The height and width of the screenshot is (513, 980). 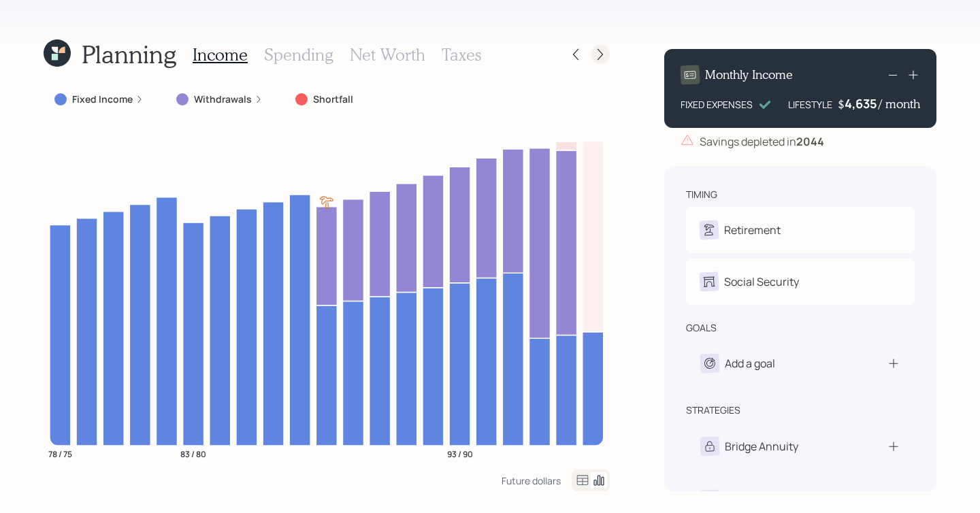 What do you see at coordinates (701, 328) in the screenshot?
I see `div: goals` at bounding box center [701, 328].